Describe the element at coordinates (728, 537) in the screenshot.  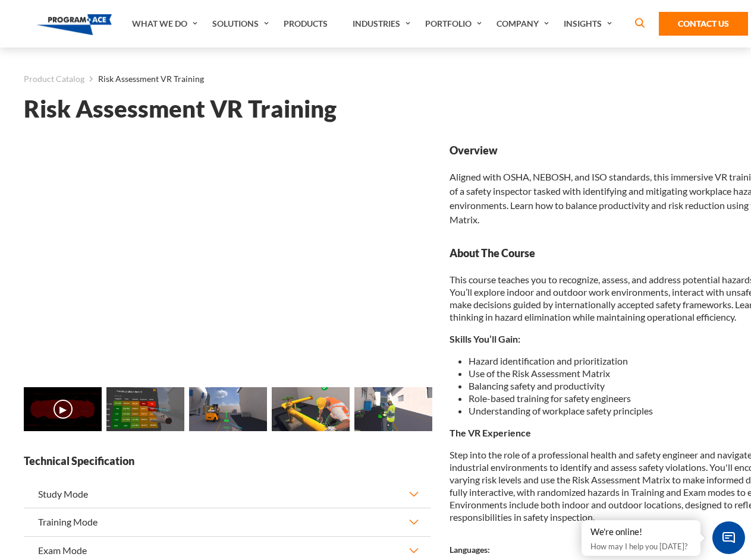
I see `span: Chat Widget` at that location.